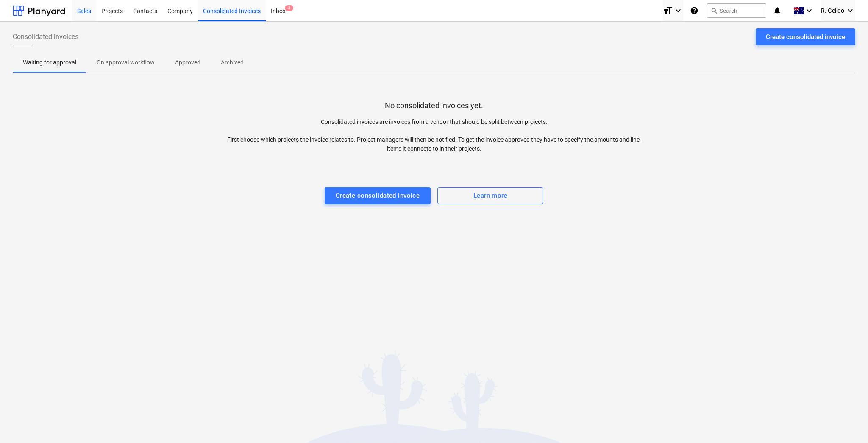 This screenshot has height=443, width=868. What do you see at coordinates (188, 62) in the screenshot?
I see `p: Approved` at bounding box center [188, 62].